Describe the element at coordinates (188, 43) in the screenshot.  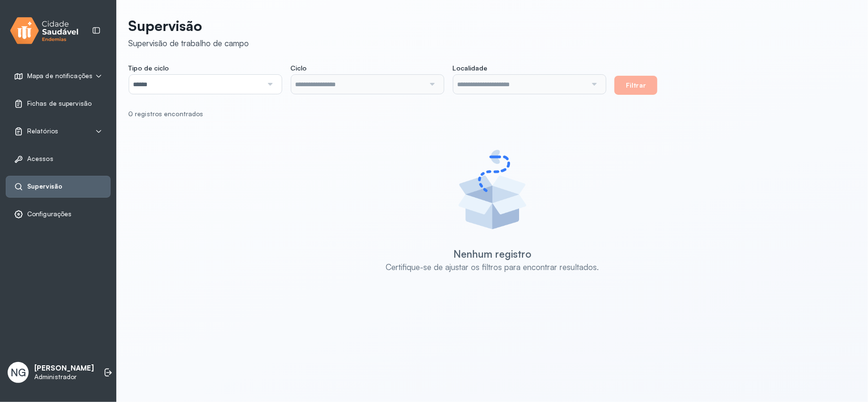
I see `div: Supervisão de trabalho de campo` at that location.